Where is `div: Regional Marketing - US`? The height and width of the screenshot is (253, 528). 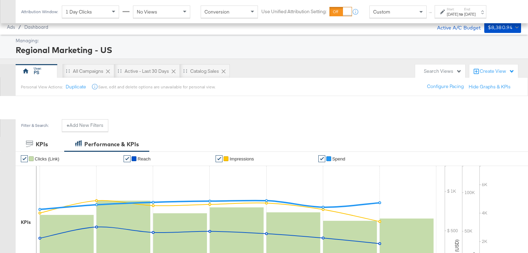 div: Regional Marketing - US is located at coordinates (267, 50).